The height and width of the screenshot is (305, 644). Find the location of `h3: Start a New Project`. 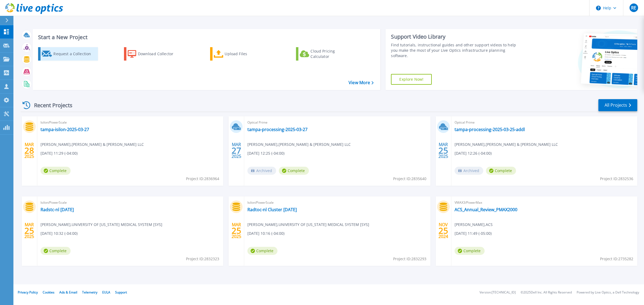

h3: Start a New Project is located at coordinates (206, 37).